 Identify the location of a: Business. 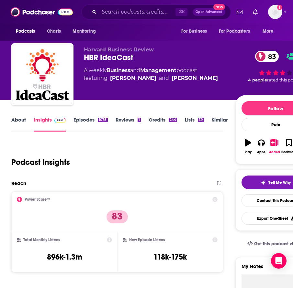
(118, 70).